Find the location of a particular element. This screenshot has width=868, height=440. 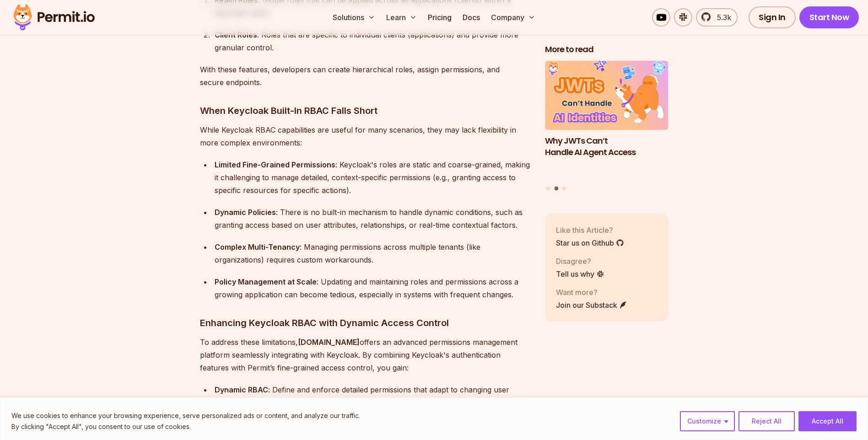

h3: When Keycloak Built-In RBAC Falls Short is located at coordinates (366, 111).